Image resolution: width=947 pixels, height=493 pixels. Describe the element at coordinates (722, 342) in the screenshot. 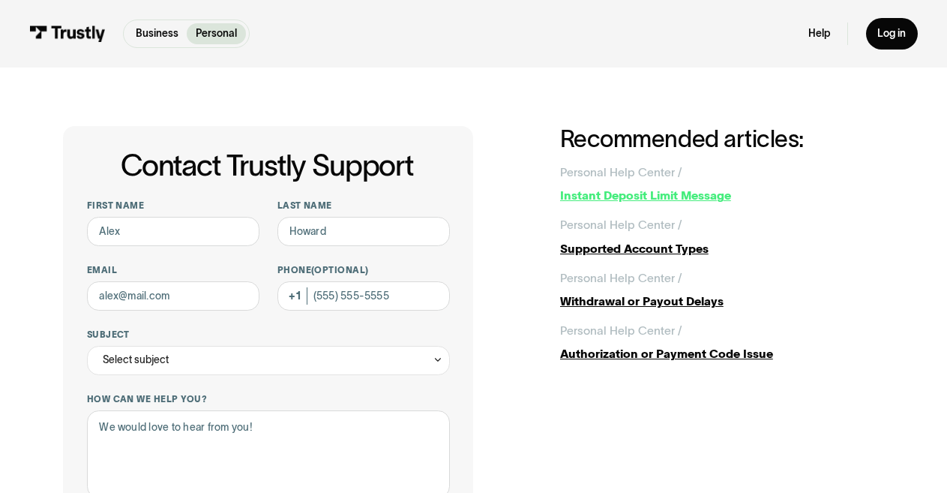

I see `a: Personal Help Center /Authorization or Payment Code Issue` at that location.